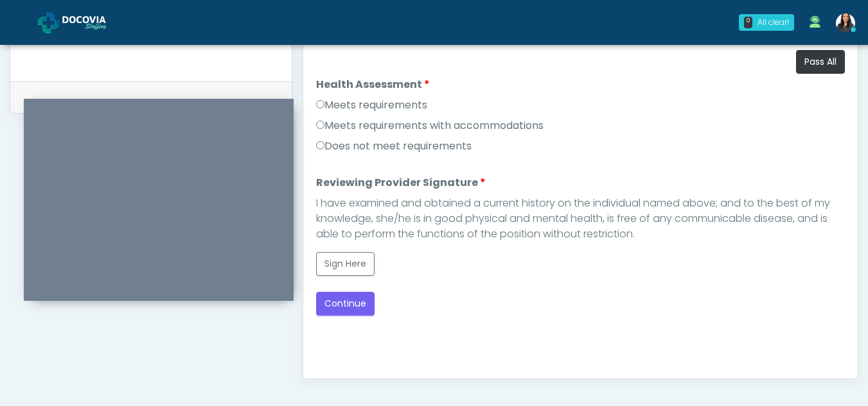 This screenshot has width=868, height=406. I want to click on input: Meets requirements with accommodations, so click(320, 124).